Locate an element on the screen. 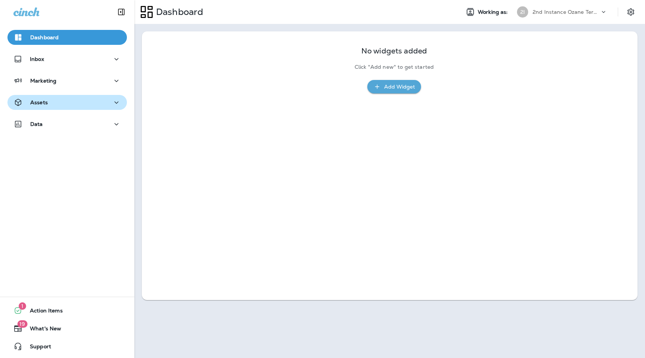  span: 19 is located at coordinates (22, 324).